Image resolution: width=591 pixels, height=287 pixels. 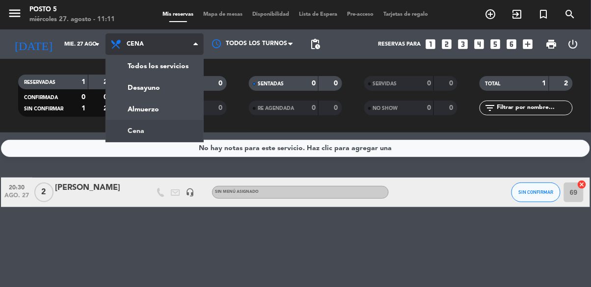 I want to click on i: turned_in_not, so click(x=544, y=14).